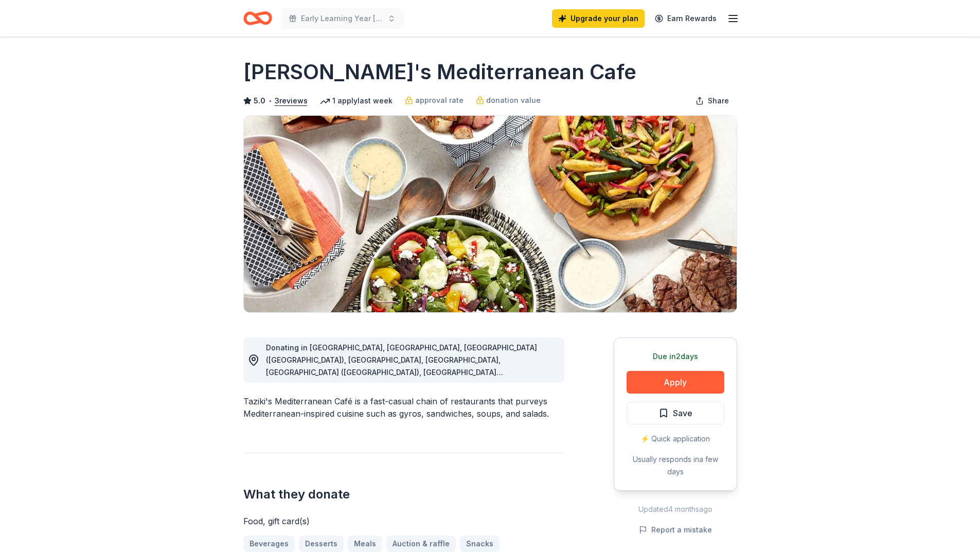  I want to click on a: Desserts, so click(321, 544).